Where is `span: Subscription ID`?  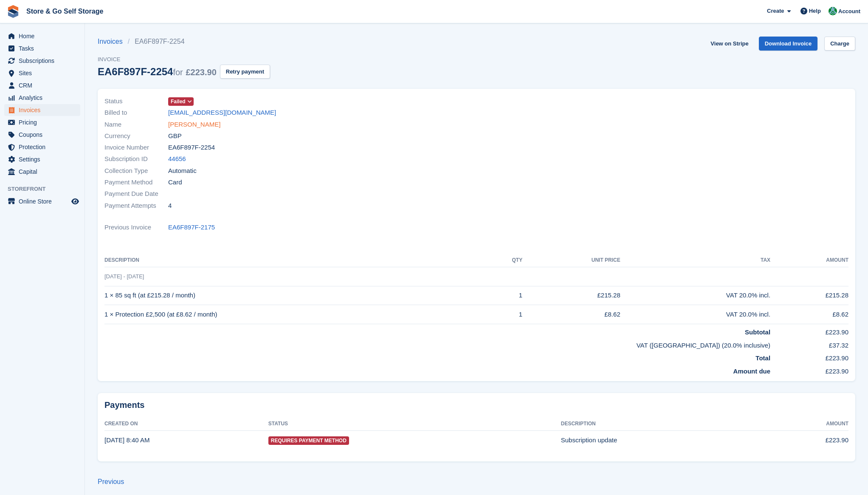 span: Subscription ID is located at coordinates (136, 159).